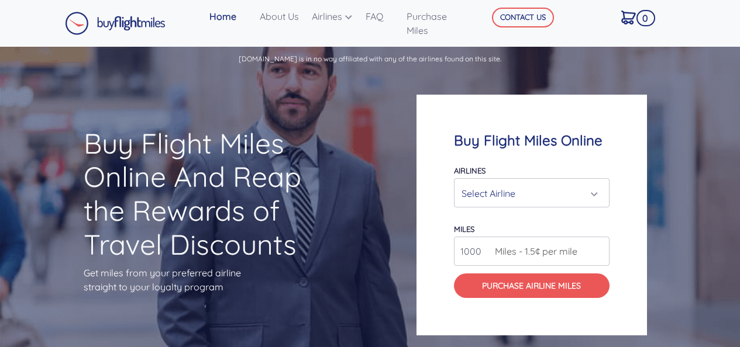 The image size is (740, 347). I want to click on h4: Buy Flight Miles Online, so click(532, 140).